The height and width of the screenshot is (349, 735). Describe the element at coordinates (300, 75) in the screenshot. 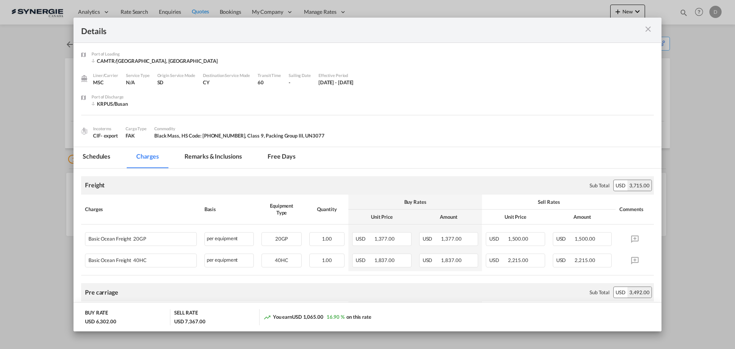

I see `div: Sailing Date` at that location.